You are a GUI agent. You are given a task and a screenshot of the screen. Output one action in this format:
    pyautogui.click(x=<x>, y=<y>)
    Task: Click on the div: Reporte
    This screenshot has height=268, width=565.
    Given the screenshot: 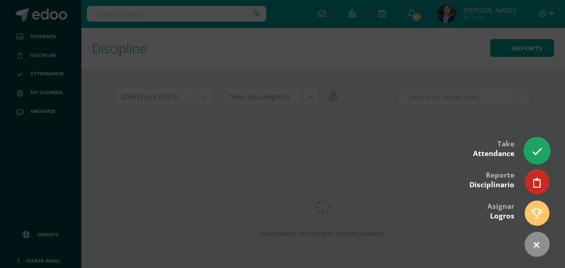 What is the action you would take?
    pyautogui.click(x=492, y=179)
    